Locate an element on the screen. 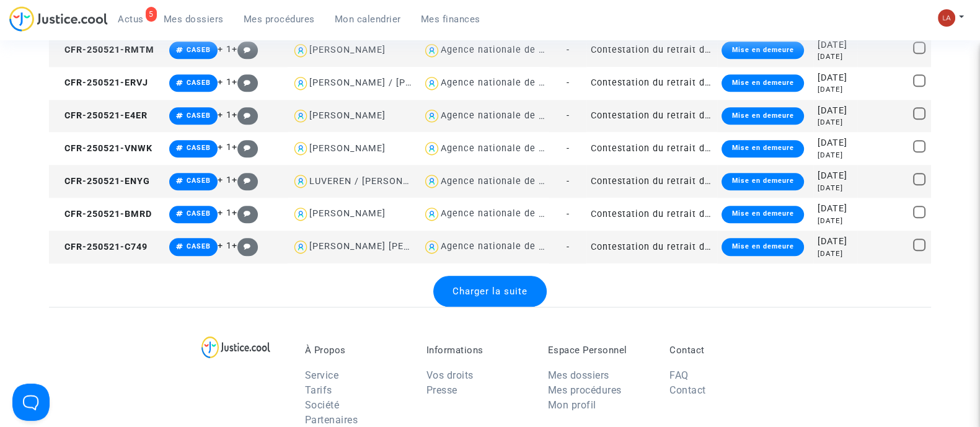  a: Contact is located at coordinates (688, 390).